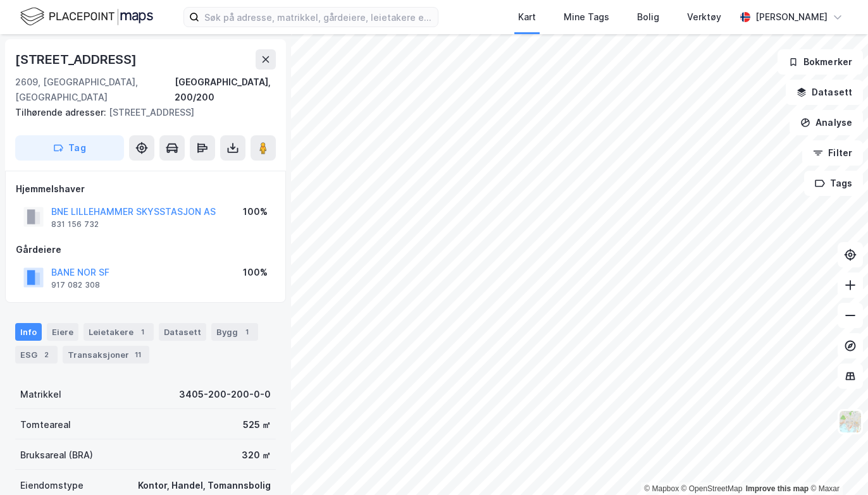 This screenshot has height=495, width=868. What do you see at coordinates (56, 455) in the screenshot?
I see `div: Bruksareal (BRA)` at bounding box center [56, 455].